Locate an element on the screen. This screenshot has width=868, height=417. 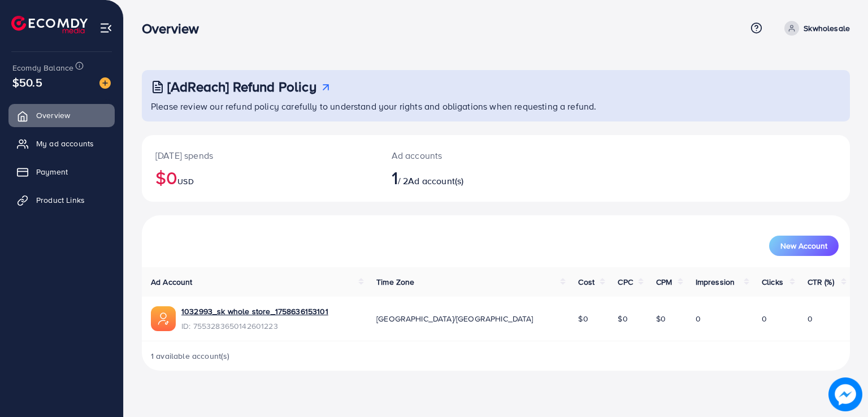
span: USD is located at coordinates (185, 181).